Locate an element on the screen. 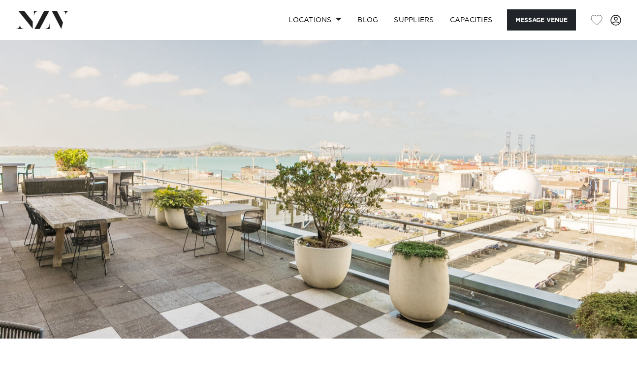 This screenshot has width=637, height=378. a: Locations is located at coordinates (315, 20).